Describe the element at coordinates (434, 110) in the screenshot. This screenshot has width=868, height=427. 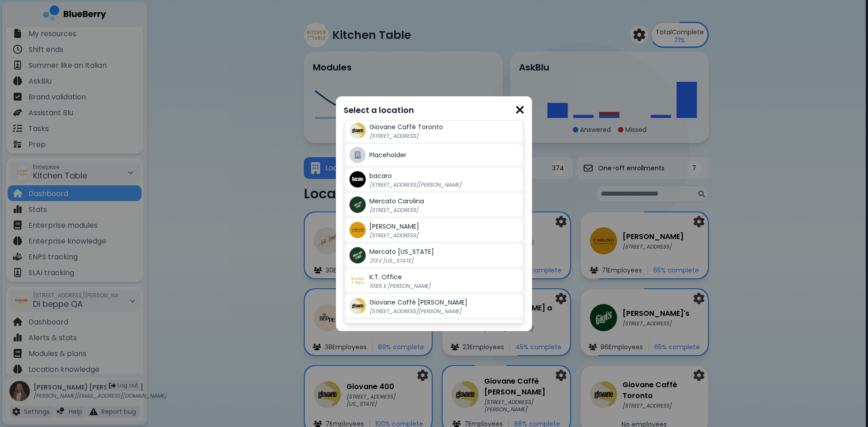
I see `p: Select a location` at that location.